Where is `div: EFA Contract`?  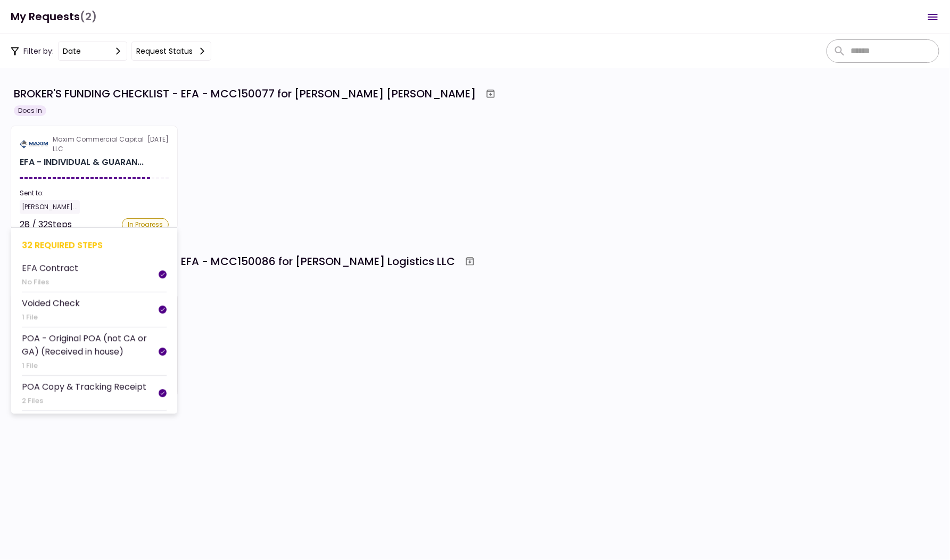 div: EFA Contract is located at coordinates (50, 267).